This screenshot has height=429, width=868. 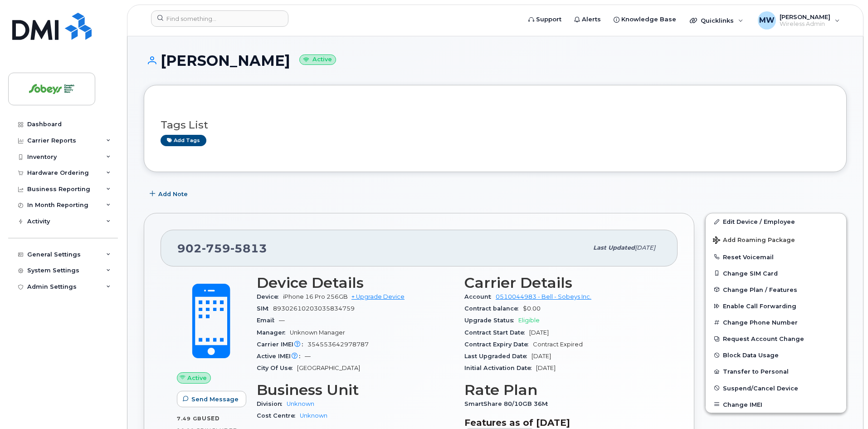 What do you see at coordinates (776, 221) in the screenshot?
I see `a: Edit Device / Employee` at bounding box center [776, 221].